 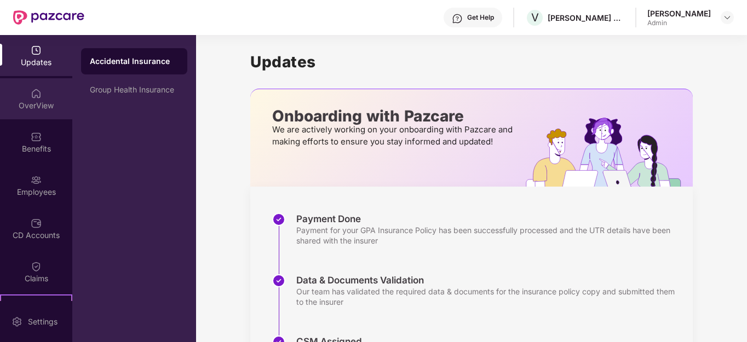 What do you see at coordinates (471, 62) in the screenshot?
I see `h1: Updates` at bounding box center [471, 62].